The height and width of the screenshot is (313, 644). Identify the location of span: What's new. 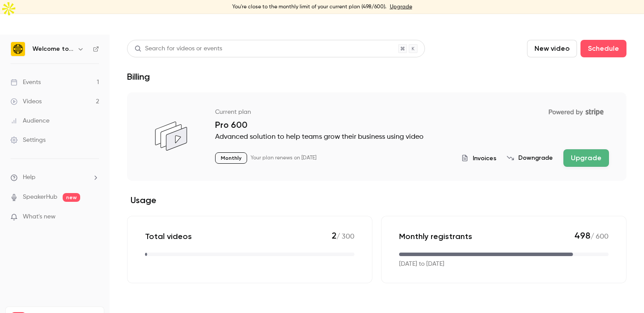
(39, 217).